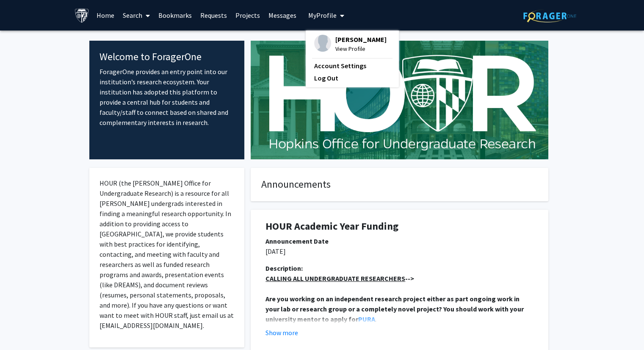  Describe the element at coordinates (322, 16) in the screenshot. I see `span: My Profile` at that location.